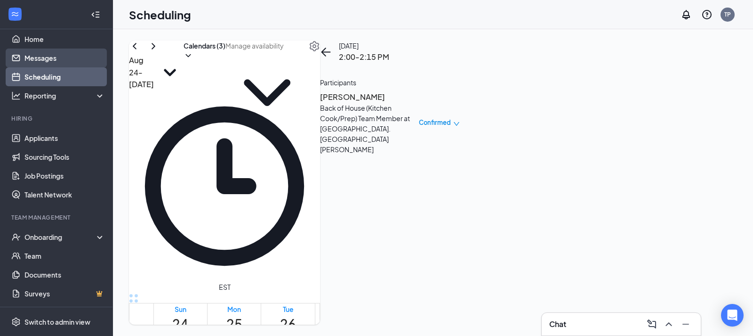  What do you see at coordinates (728, 14) in the screenshot?
I see `div: TP` at bounding box center [728, 14].